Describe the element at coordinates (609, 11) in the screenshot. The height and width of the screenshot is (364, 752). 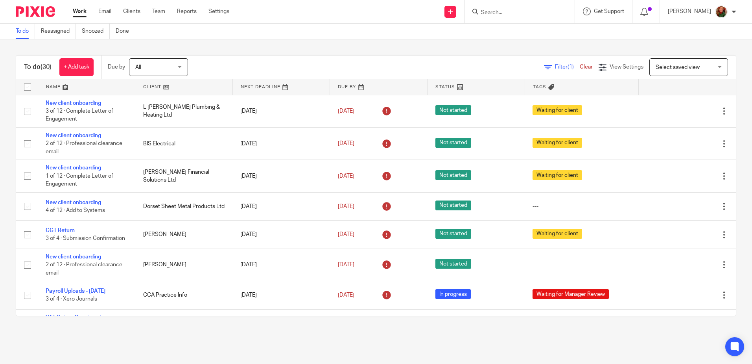
I see `span: Get Support` at that location.